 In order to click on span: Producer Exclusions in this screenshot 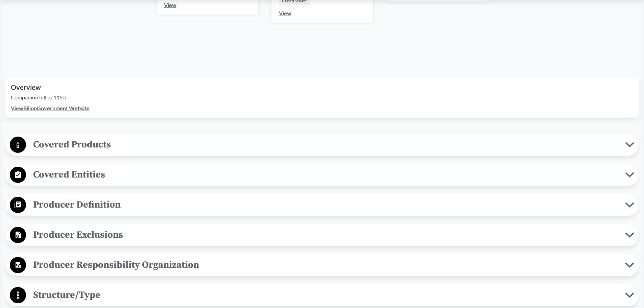, I will do `click(326, 234)`.